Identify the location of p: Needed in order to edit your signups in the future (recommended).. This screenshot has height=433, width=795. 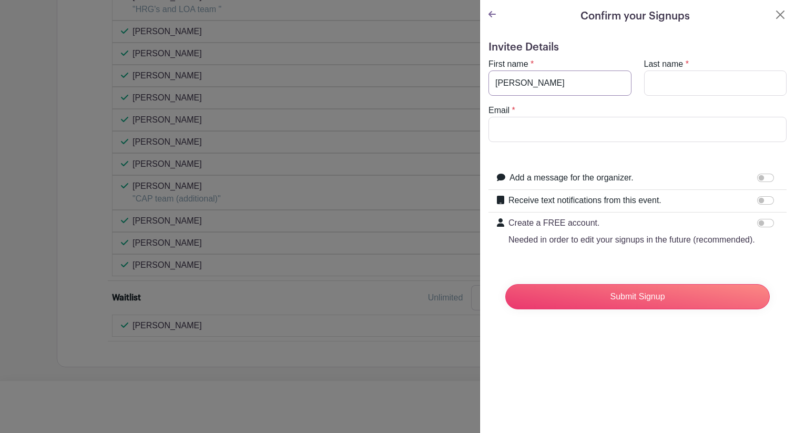
(631, 240).